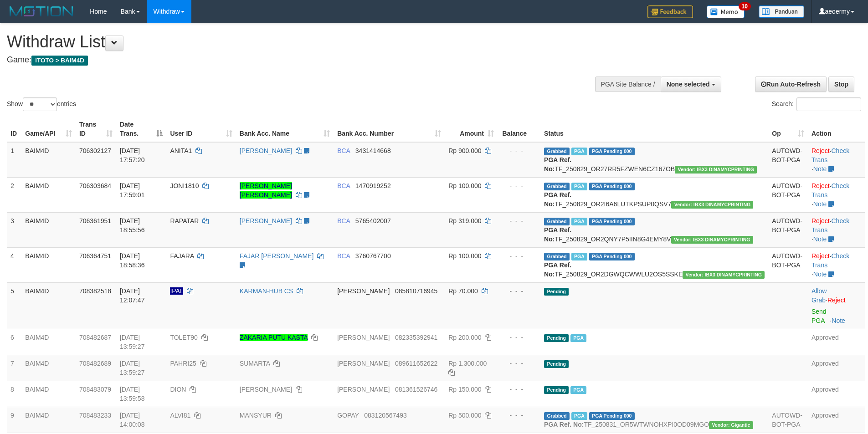 The height and width of the screenshot is (434, 868). Describe the element at coordinates (731, 425) in the screenshot. I see `span: Vendor URL: https://order5.1velocity.biz` at that location.